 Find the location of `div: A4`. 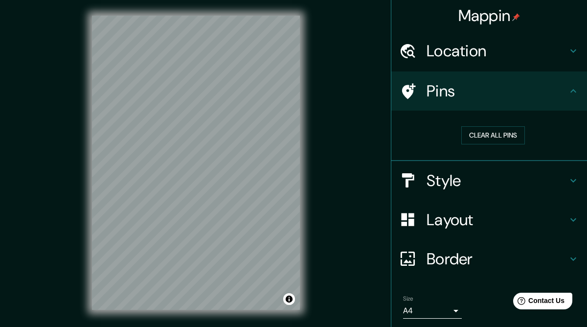

div: A4 is located at coordinates (433, 311).